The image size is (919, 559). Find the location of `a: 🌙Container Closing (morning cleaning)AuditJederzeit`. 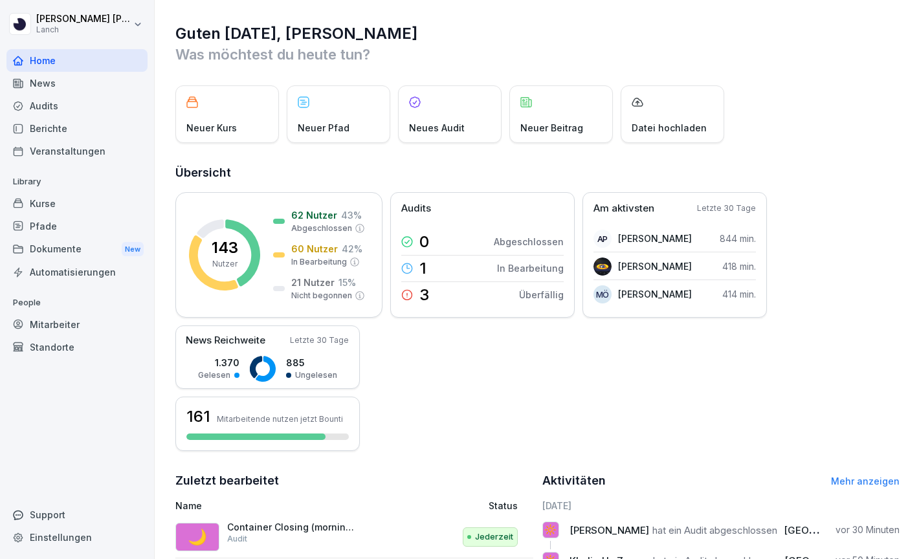

a: 🌙Container Closing (morning cleaning)AuditJederzeit is located at coordinates (354, 537).